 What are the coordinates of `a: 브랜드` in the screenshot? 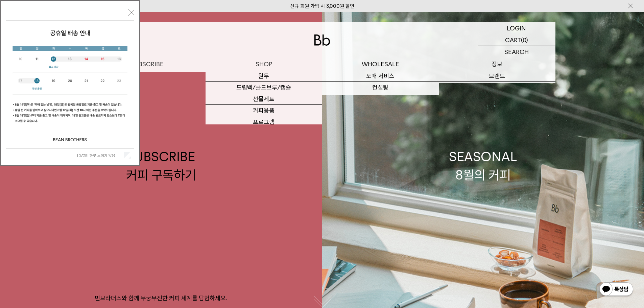 It's located at (497, 76).